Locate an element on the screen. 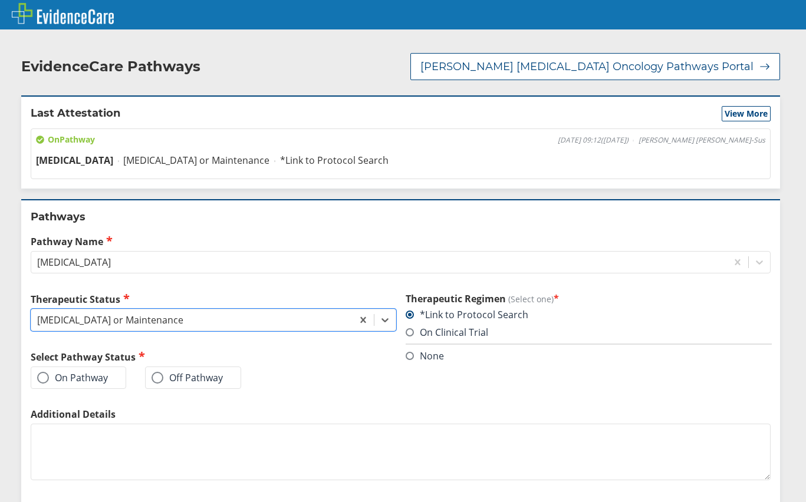 This screenshot has width=806, height=502. label: *Link to Protocol Search is located at coordinates (467, 315).